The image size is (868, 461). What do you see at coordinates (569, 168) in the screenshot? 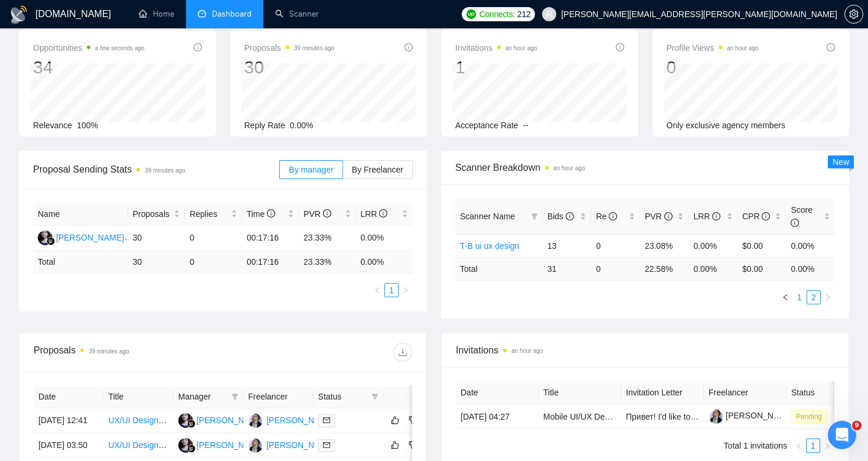
I see `time: an hour ago` at bounding box center [569, 168].